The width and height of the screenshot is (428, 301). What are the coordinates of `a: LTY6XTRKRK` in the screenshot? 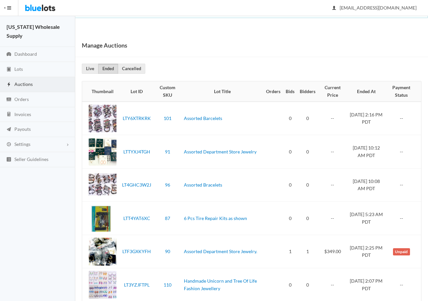 It's located at (137, 118).